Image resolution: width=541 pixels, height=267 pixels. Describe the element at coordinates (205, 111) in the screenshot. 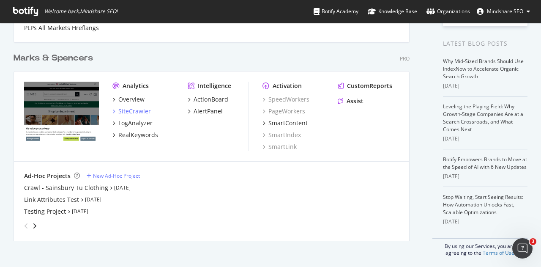

I see `a: AlertPanel` at that location.